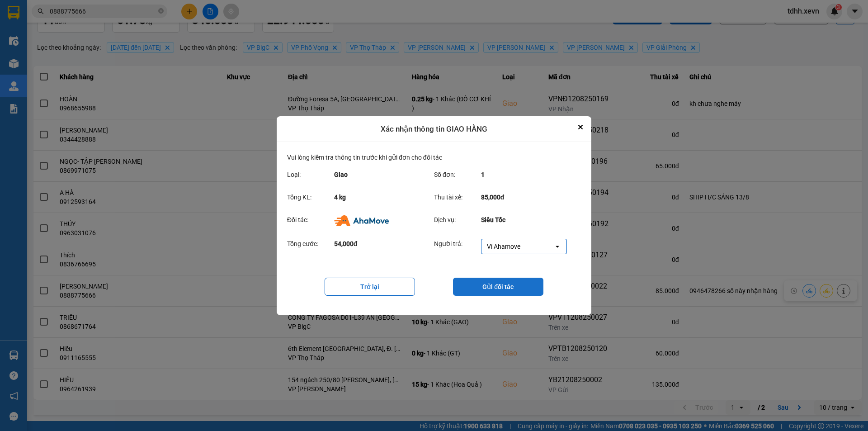 This screenshot has height=431, width=868. I want to click on div: Siêu Tốc, so click(527, 220).